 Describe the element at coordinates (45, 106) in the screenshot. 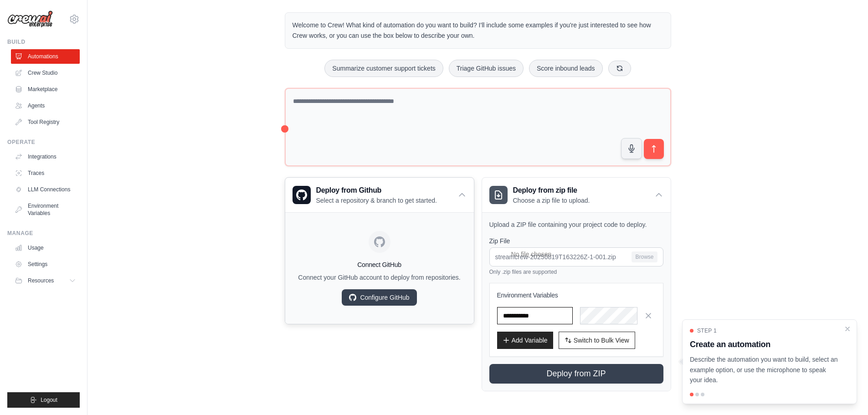

I see `a: Agents` at that location.